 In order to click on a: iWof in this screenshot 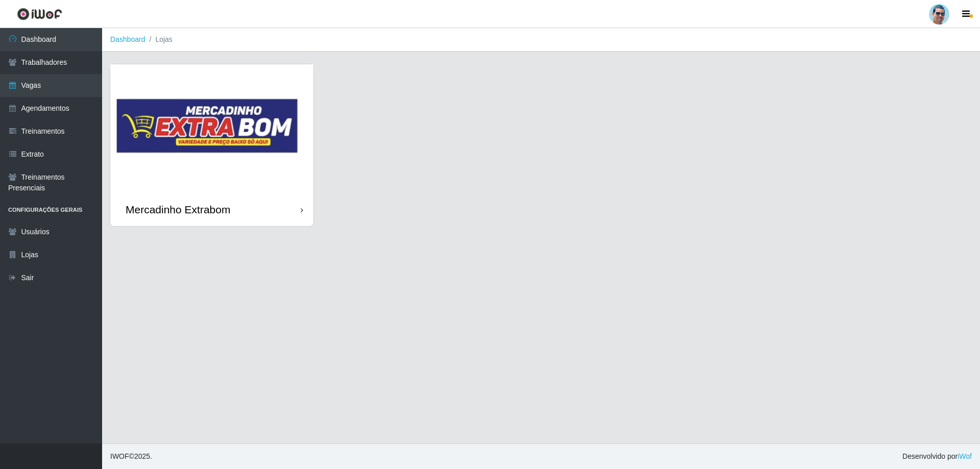, I will do `click(964, 456)`.